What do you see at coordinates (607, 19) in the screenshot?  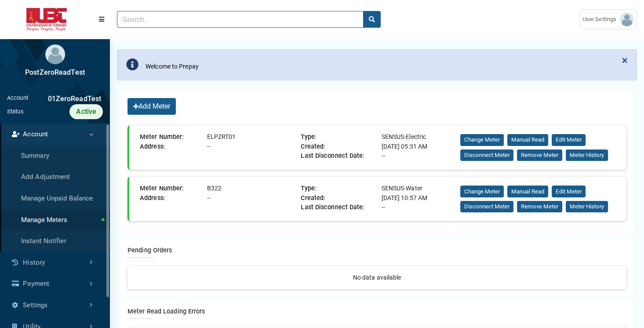 I see `a: User Settings` at bounding box center [607, 19].